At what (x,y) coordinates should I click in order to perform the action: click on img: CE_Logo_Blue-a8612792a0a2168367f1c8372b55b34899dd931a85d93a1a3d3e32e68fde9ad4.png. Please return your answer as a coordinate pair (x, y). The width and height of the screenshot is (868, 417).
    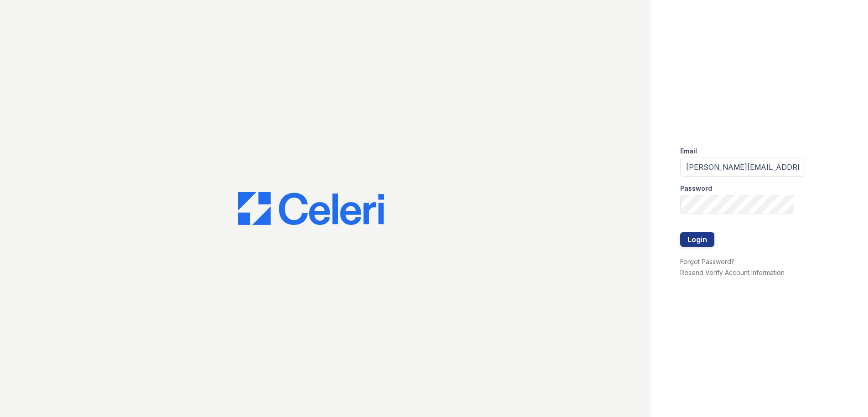
    Looking at the image, I should click on (311, 209).